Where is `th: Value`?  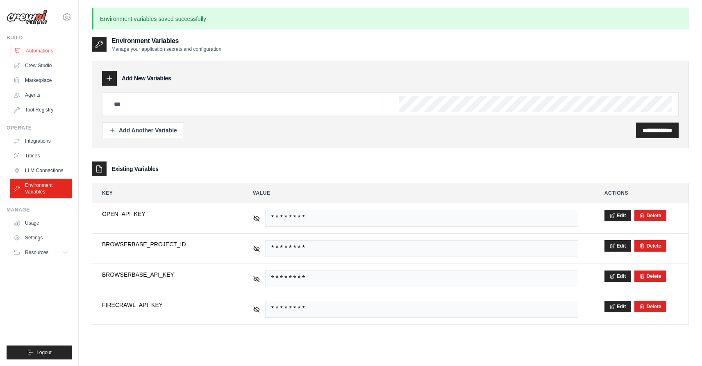
th: Value is located at coordinates (416, 193).